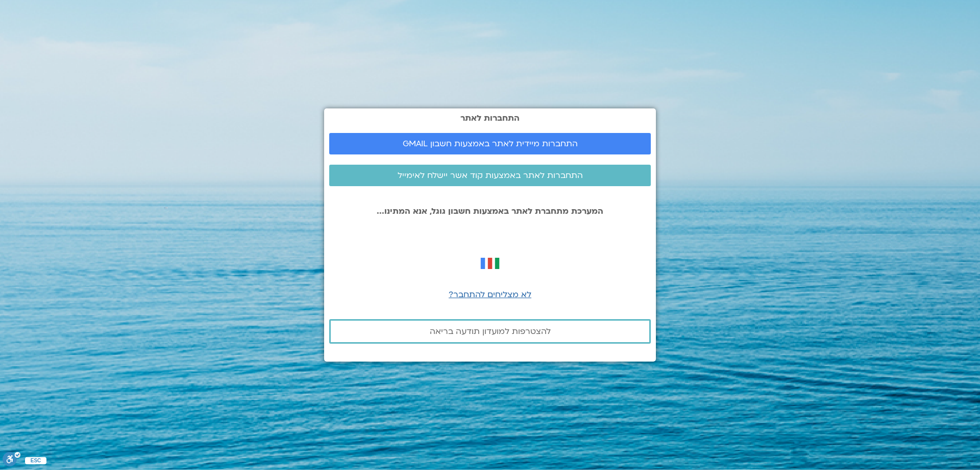 The image size is (980, 470). Describe the element at coordinates (490, 143) in the screenshot. I see `span: התחברות מיידית לאתר באמצעות חשבון GMAIL` at that location.